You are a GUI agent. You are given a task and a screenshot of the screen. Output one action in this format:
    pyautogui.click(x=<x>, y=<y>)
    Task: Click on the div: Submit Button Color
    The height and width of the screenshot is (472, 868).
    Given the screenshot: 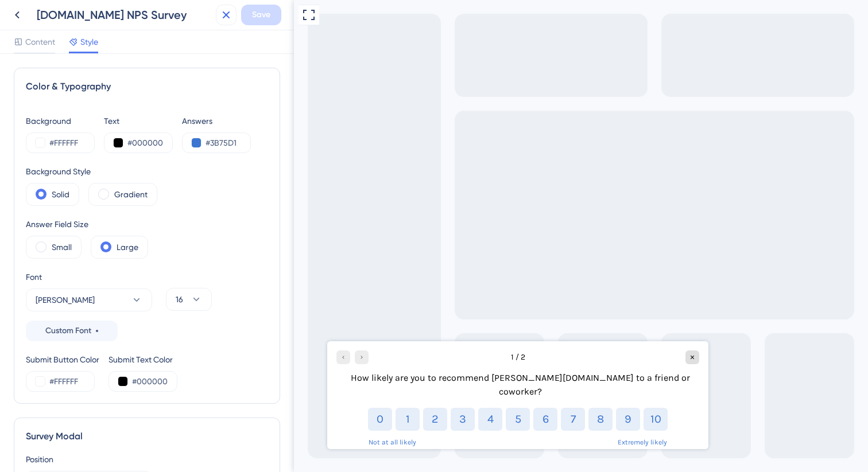 What is the action you would take?
    pyautogui.click(x=63, y=359)
    